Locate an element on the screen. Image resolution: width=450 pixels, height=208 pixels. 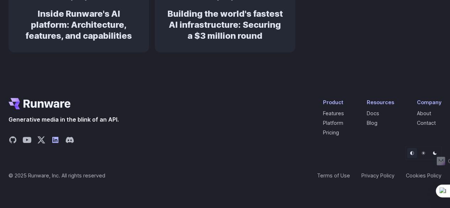
a: Share on X is located at coordinates (41, 141).